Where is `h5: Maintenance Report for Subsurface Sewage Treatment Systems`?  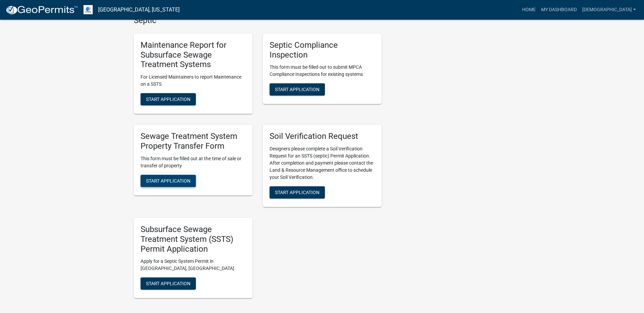
h5: Maintenance Report for Subsurface Sewage Treatment Systems is located at coordinates (193, 55).